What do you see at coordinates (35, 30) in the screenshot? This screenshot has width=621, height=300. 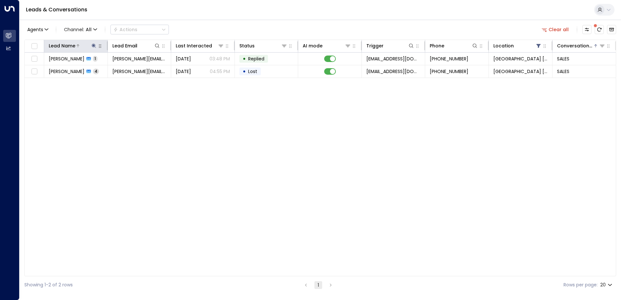 I see `span: Agents` at bounding box center [35, 30].